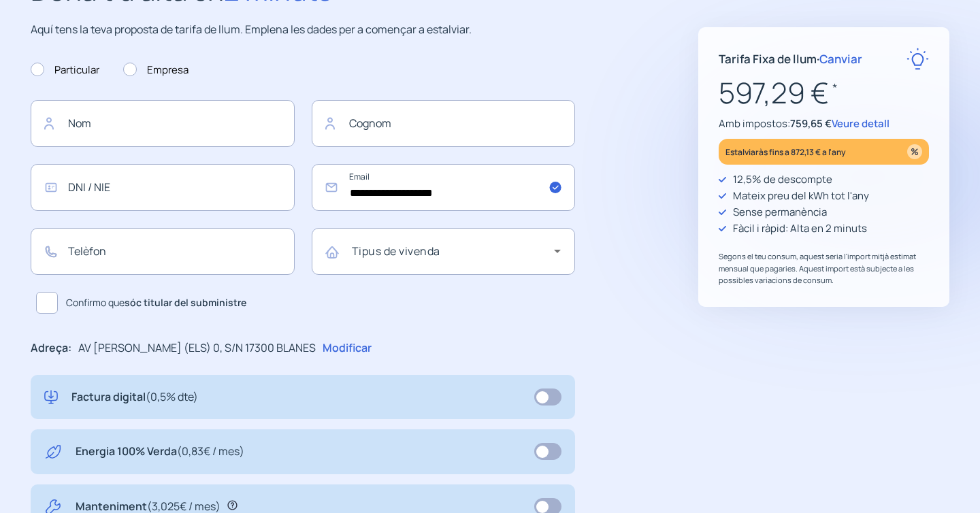 The image size is (980, 513). Describe the element at coordinates (51, 397) in the screenshot. I see `img: digital-invoice.svg` at that location.